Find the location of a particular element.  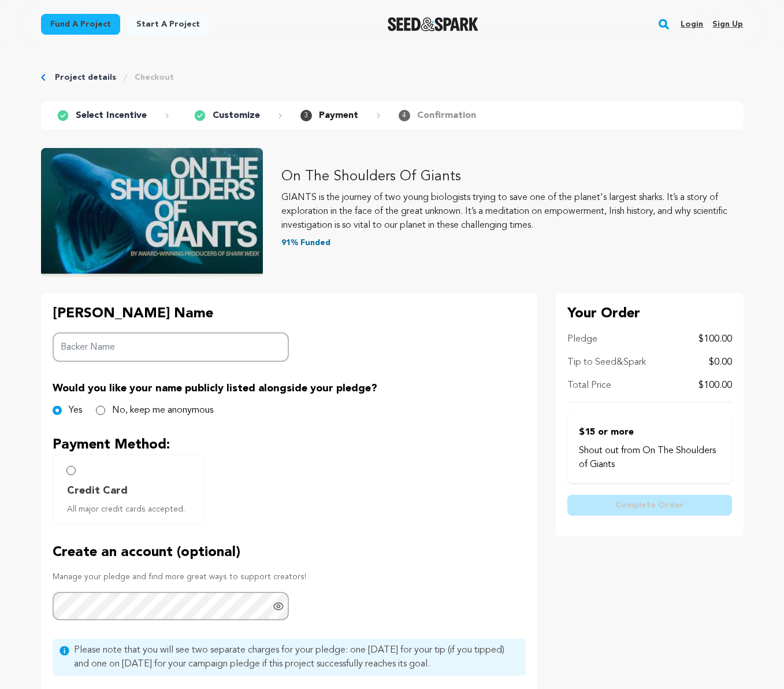

label: Yes is located at coordinates (75, 411).